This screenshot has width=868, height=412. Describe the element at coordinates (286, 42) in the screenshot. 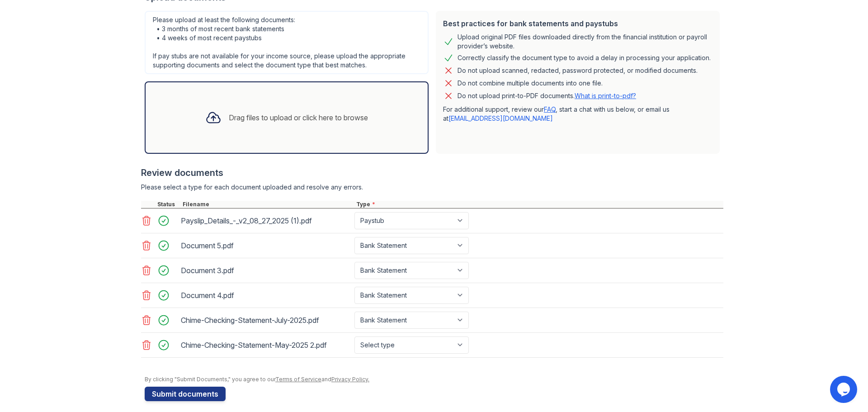

I see `div: Please upload at least the following documents: • 3 months of most recent bank statements • 4 wee...` at that location.